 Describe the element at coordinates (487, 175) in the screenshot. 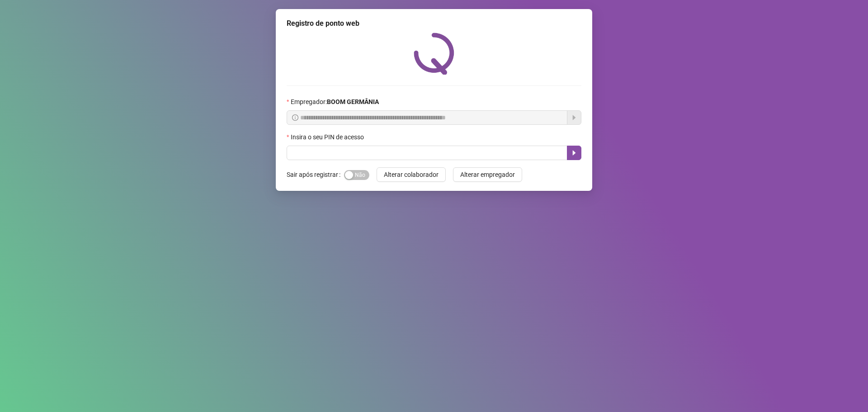

I see `span: Alterar empregador` at that location.